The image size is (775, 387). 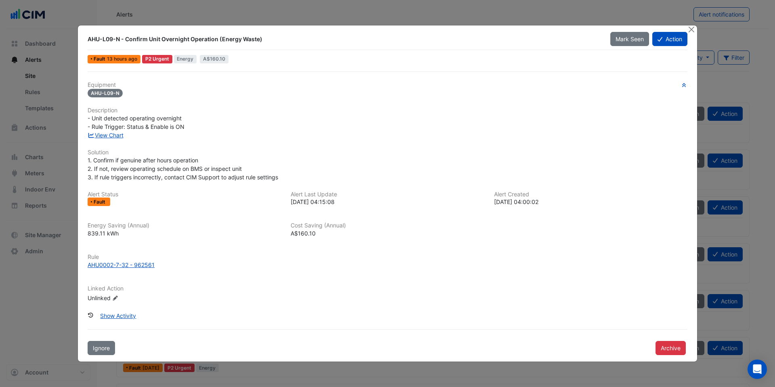 What do you see at coordinates (122, 59) in the screenshot?
I see `span: Thu 02-Oct-2025 04:15 AEST` at bounding box center [122, 59].